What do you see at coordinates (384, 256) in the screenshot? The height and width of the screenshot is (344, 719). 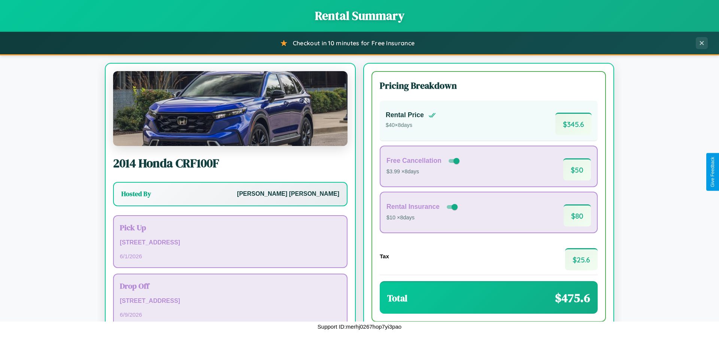 I see `h4: Tax` at bounding box center [384, 256].